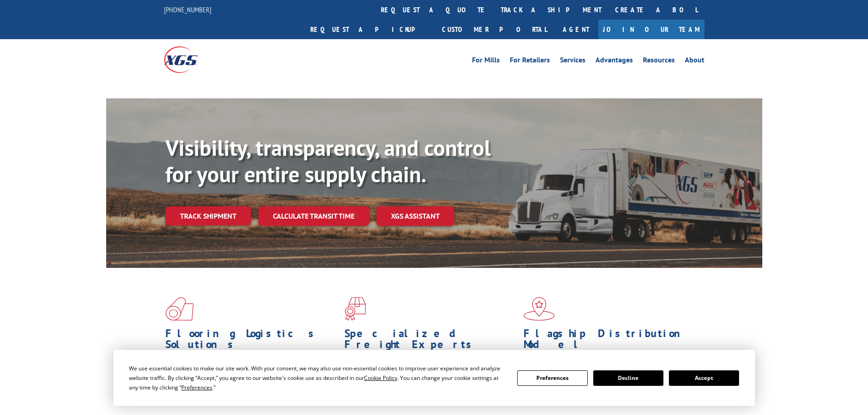 Image resolution: width=868 pixels, height=415 pixels. What do you see at coordinates (415, 216) in the screenshot?
I see `a: XGS ASSISTANT` at bounding box center [415, 216].